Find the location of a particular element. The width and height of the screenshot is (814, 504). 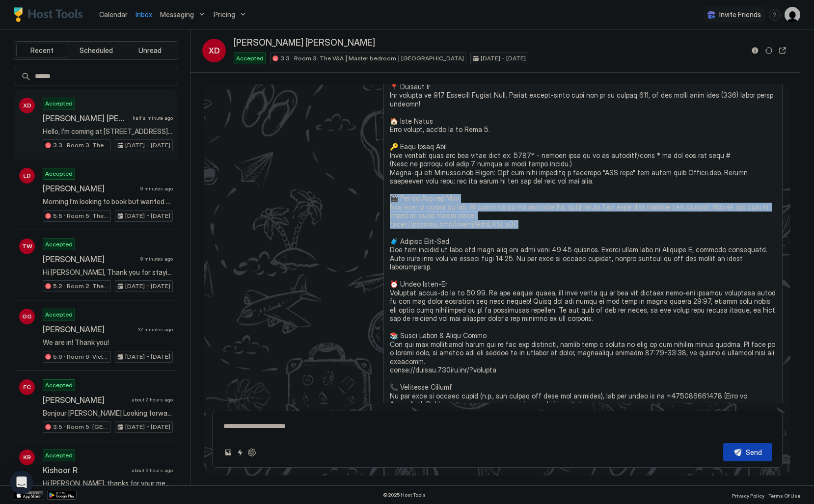

button: Send is located at coordinates (747, 452).